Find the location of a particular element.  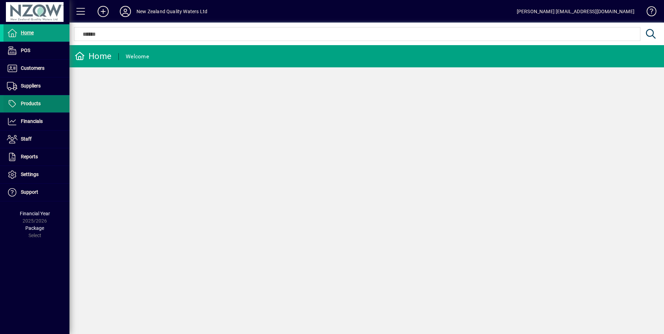

button: Add is located at coordinates (103, 11).